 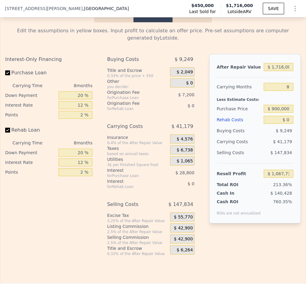 I want to click on span: $1,716,000, so click(x=239, y=5).